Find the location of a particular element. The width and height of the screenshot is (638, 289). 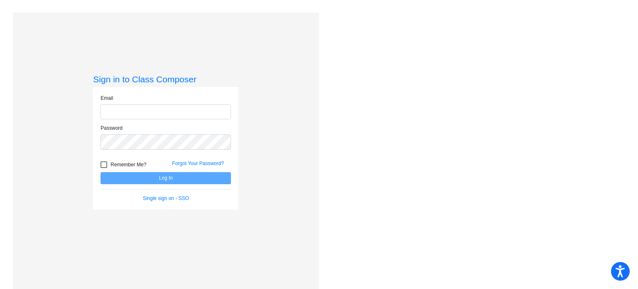

a: Forgot Your Password? is located at coordinates (198, 163).